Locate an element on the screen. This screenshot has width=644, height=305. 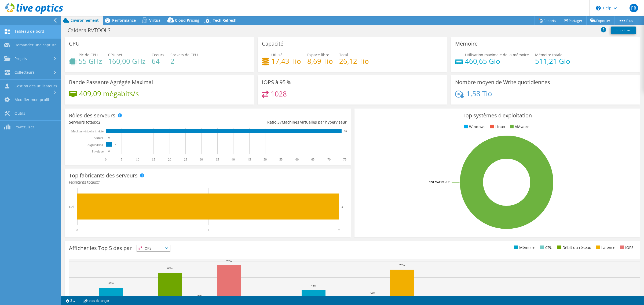
span: Mémoire totale is located at coordinates (549, 55).